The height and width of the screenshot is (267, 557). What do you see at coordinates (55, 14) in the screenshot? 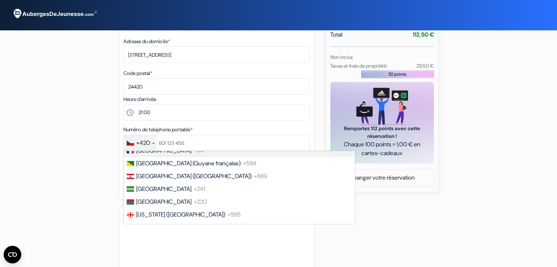
I see `img: AubergesDeJeunesse.com` at bounding box center [55, 14].